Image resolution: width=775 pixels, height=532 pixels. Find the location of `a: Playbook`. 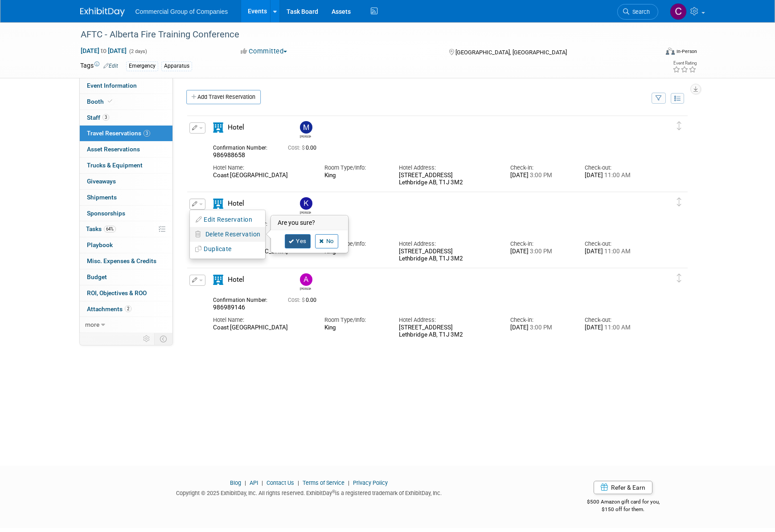

a: Playbook is located at coordinates (126, 245).